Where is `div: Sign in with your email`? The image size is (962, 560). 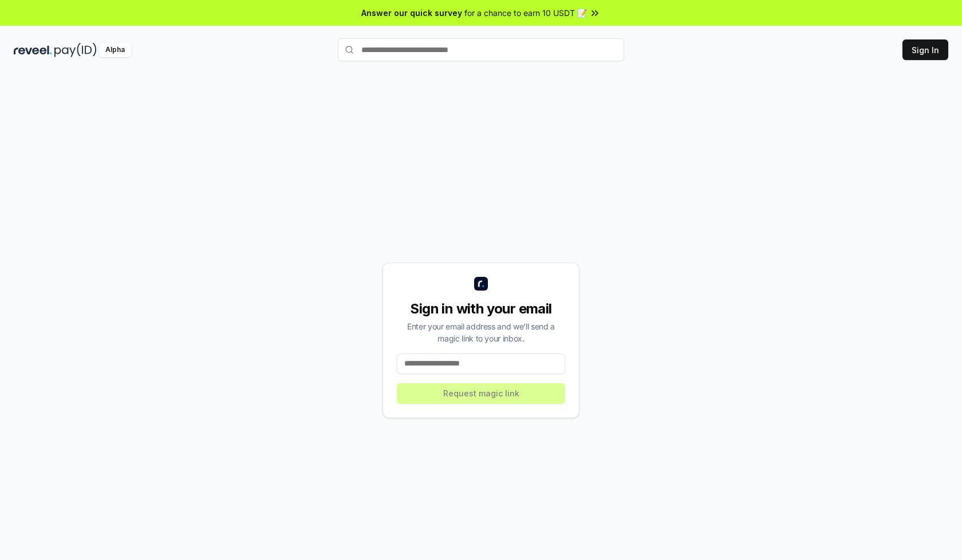 div: Sign in with your email is located at coordinates (481, 309).